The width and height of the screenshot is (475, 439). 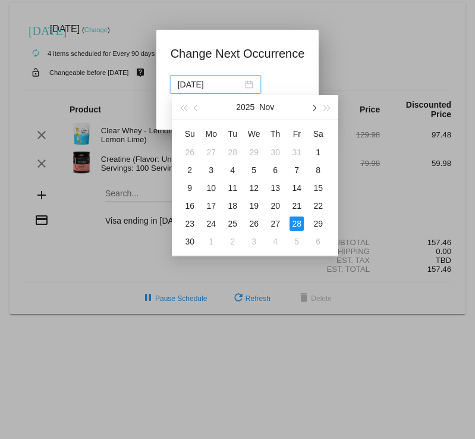 What do you see at coordinates (233, 134) in the screenshot?
I see `th: Tue` at bounding box center [233, 134].